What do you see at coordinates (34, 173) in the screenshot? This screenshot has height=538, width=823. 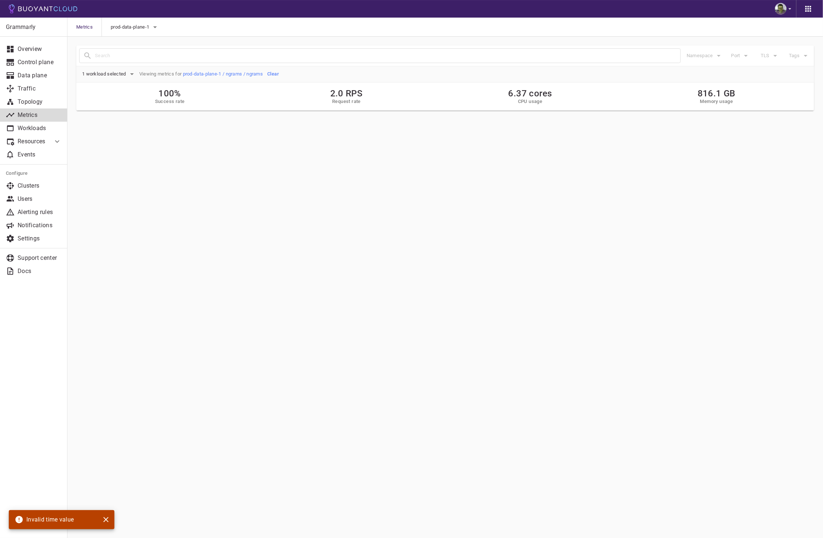 I see `h5: Configure` at bounding box center [34, 173].